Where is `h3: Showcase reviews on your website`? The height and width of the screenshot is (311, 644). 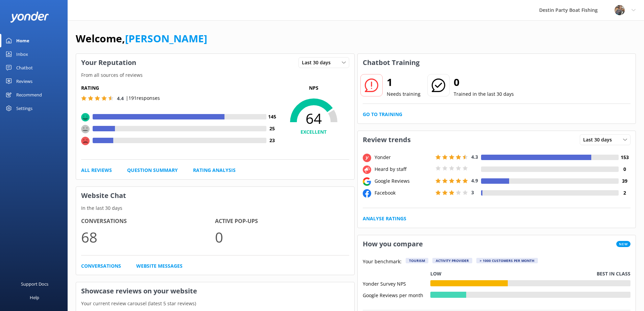 h3: Showcase reviews on your website is located at coordinates (215, 291).